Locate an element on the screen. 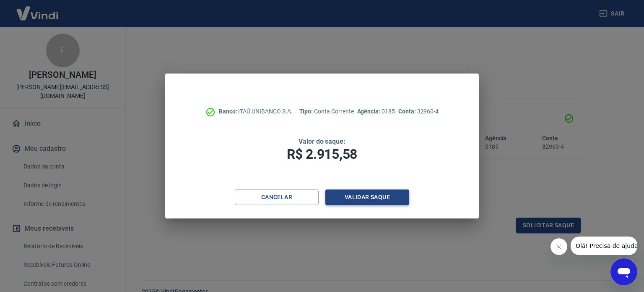  p: 0185 is located at coordinates (376, 111).